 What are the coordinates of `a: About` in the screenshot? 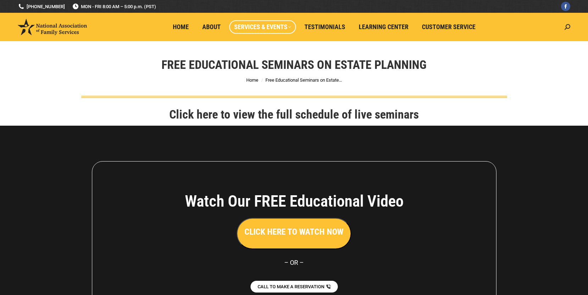 It's located at (212, 27).